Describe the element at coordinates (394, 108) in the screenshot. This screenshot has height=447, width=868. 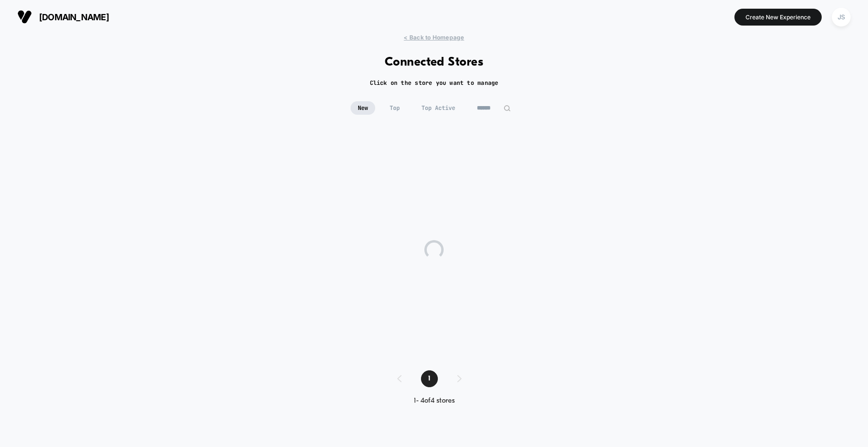
I see `span: Top` at that location.